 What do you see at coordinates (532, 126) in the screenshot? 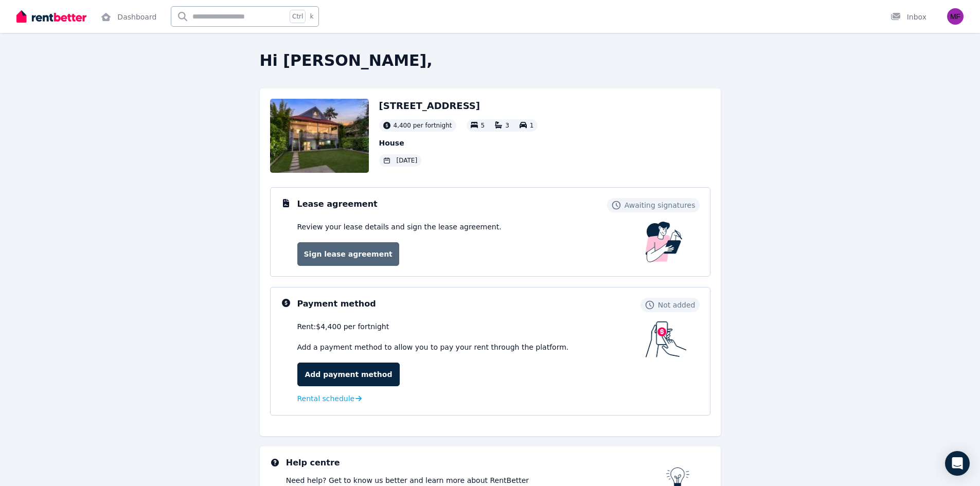
I see `span: 1` at bounding box center [532, 126].